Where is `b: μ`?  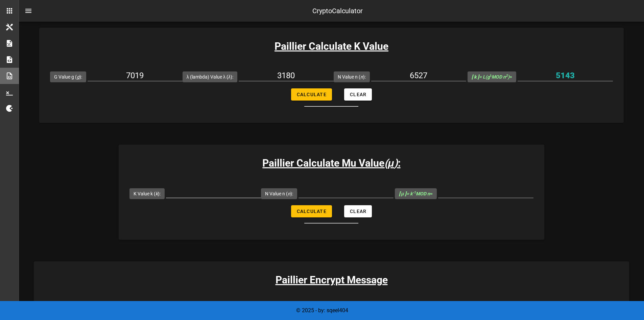 b: μ is located at coordinates (391, 163).